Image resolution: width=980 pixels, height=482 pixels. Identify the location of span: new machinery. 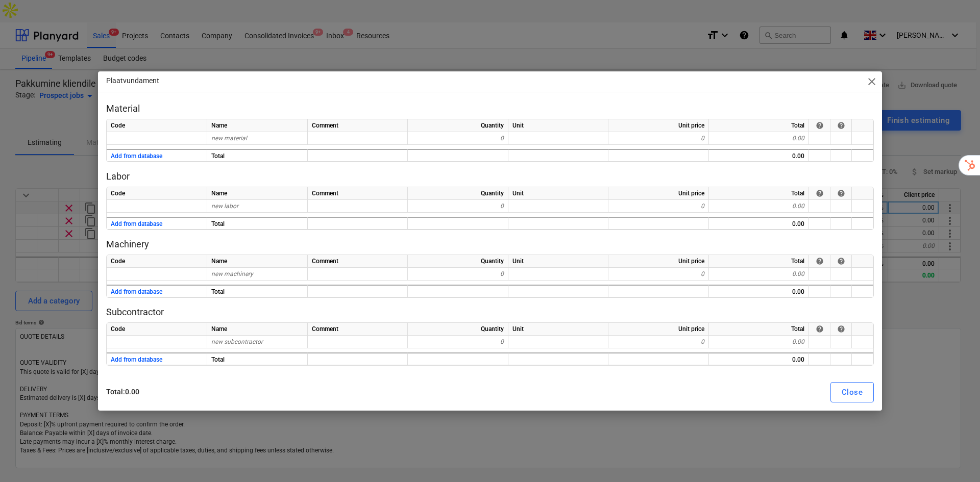
(232, 274).